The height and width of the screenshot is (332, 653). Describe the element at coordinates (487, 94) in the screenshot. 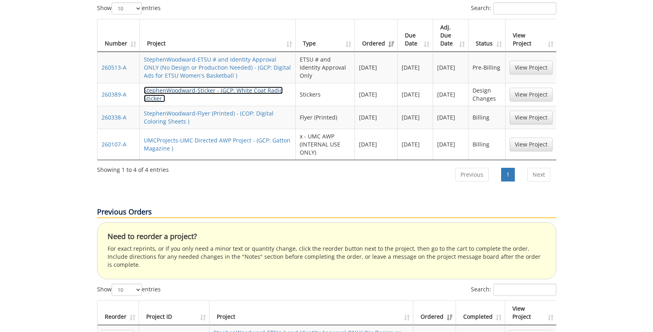

I see `td: Design Changes` at that location.